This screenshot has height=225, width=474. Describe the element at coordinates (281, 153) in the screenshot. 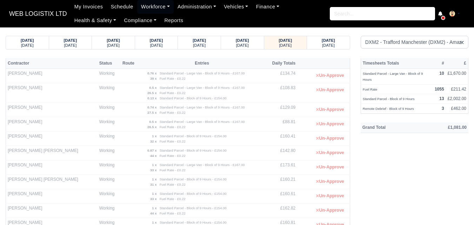

I see `td: £142.80` at that location.